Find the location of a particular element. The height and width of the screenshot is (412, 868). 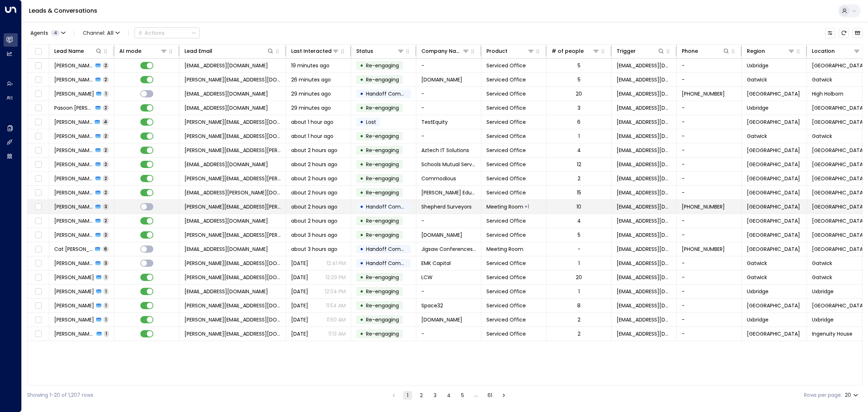

div: Status is located at coordinates (380, 51).